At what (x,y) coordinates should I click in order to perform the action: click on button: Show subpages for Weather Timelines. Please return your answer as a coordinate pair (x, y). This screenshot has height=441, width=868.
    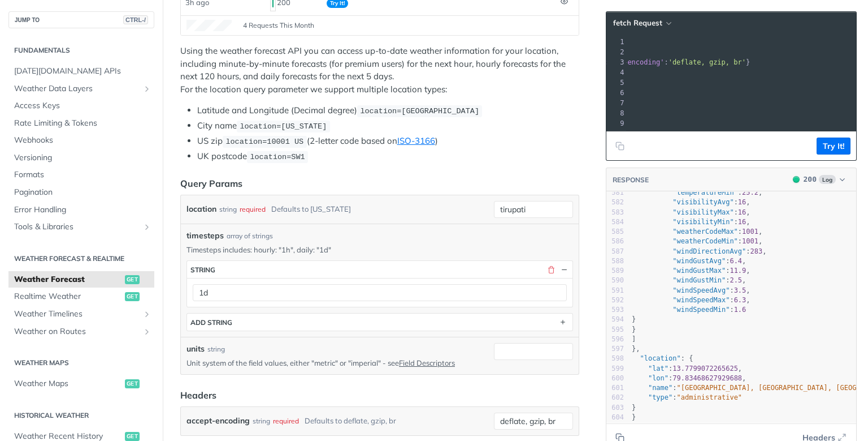
    Looking at the image, I should click on (147, 314).